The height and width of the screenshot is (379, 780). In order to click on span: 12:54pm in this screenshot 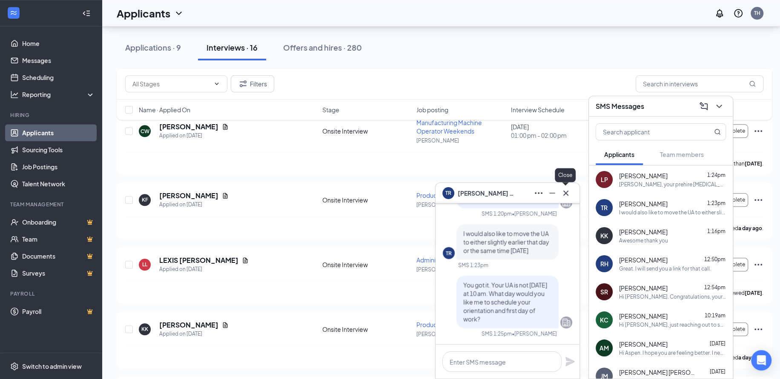, I will do `click(714, 287)`.